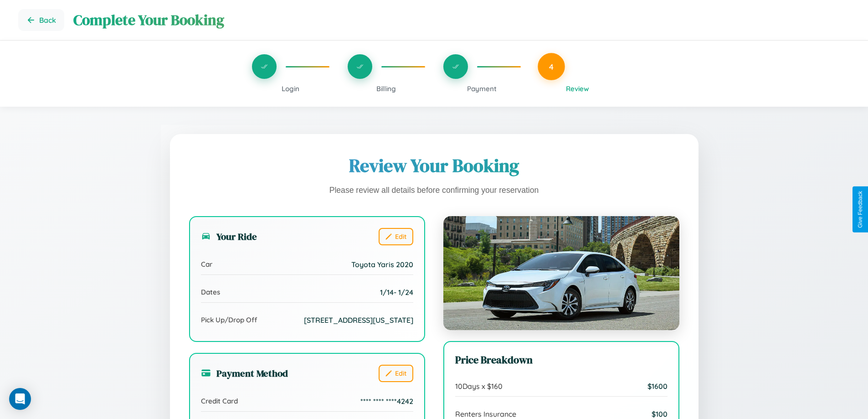  What do you see at coordinates (434, 166) in the screenshot?
I see `h1: Review Your Booking` at bounding box center [434, 166].